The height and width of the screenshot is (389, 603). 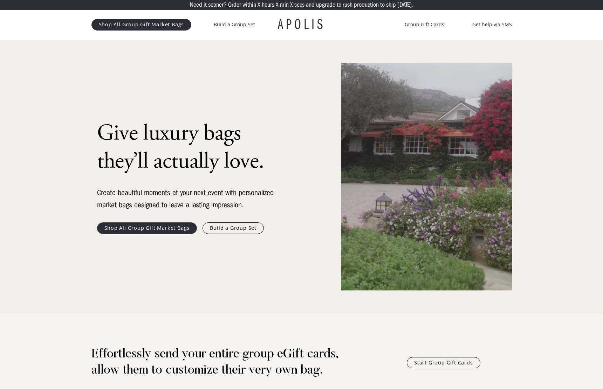 What do you see at coordinates (284, 5) in the screenshot?
I see `p: min` at bounding box center [284, 5].